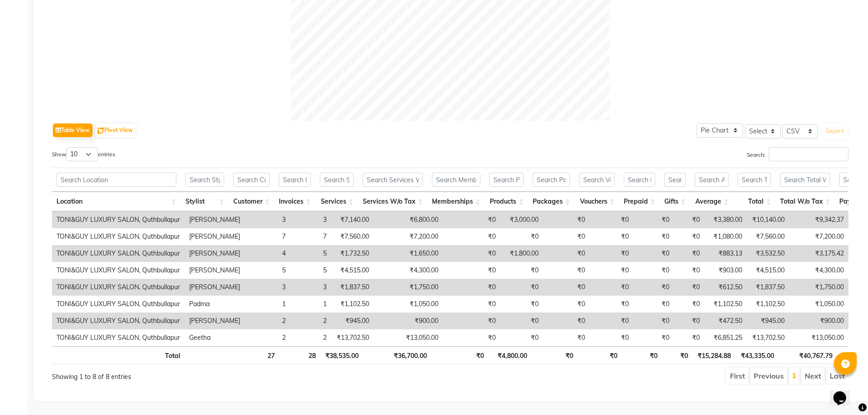 The width and height of the screenshot is (868, 415). Describe the element at coordinates (725, 338) in the screenshot. I see `td: ₹6,851.25` at that location.